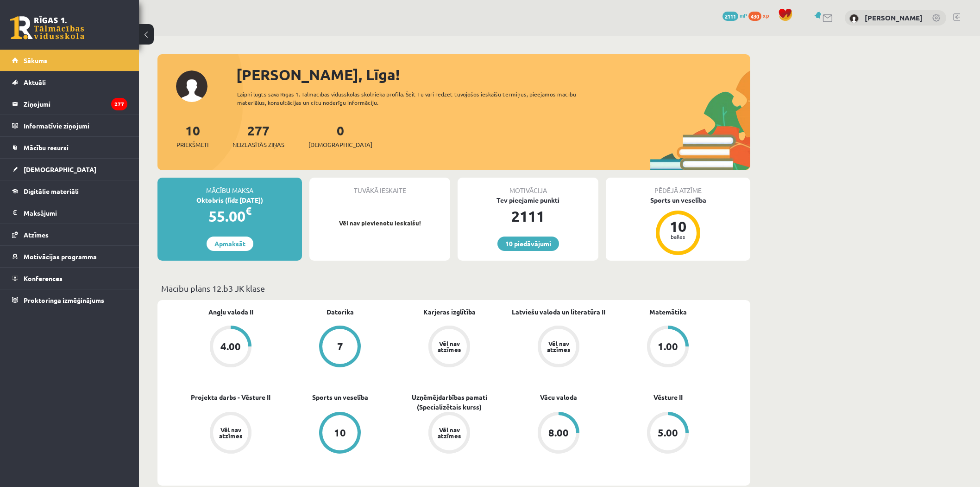  I want to click on a: Vēsture II, so click(667, 397).